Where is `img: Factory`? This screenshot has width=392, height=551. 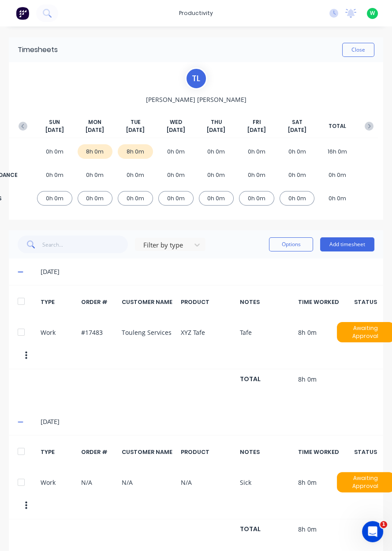
img: Factory is located at coordinates (22, 13).